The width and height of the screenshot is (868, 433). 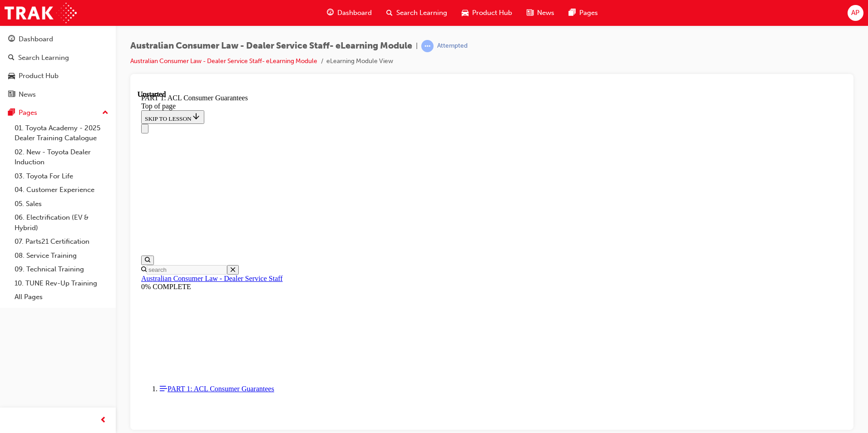 I want to click on a: 07. Parts21 Certification, so click(x=61, y=241).